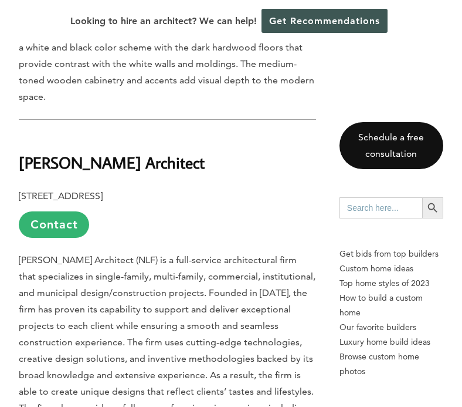 This screenshot has width=462, height=407. Describe the element at coordinates (391, 327) in the screenshot. I see `a: Our favorite builders` at that location.